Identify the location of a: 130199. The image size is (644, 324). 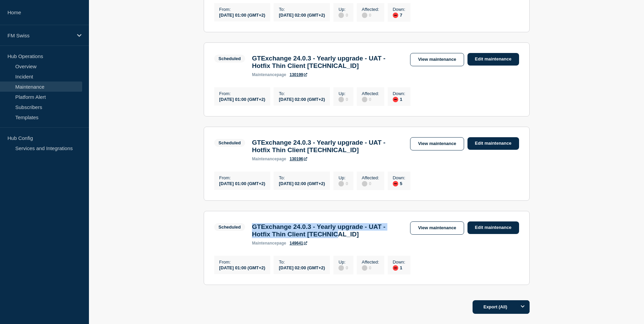
(298, 75).